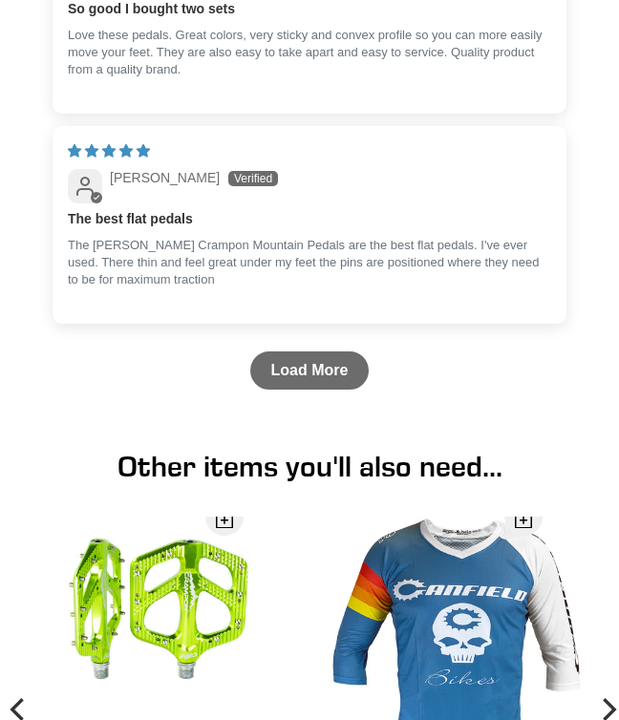  What do you see at coordinates (309, 53) in the screenshot?
I see `p: Love these pedals. Great colors, very sticky and convex profile so you can more easily move your ...` at bounding box center [309, 53].